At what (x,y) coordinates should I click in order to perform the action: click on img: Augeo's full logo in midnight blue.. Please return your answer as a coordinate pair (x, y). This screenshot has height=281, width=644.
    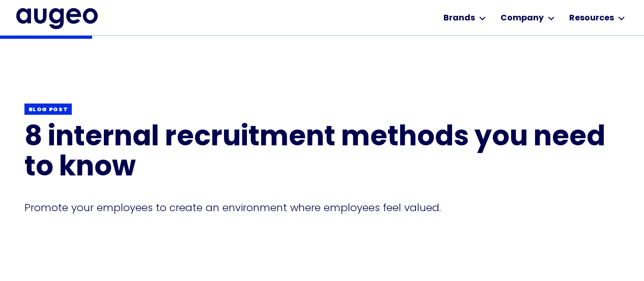
    Looking at the image, I should click on (57, 18).